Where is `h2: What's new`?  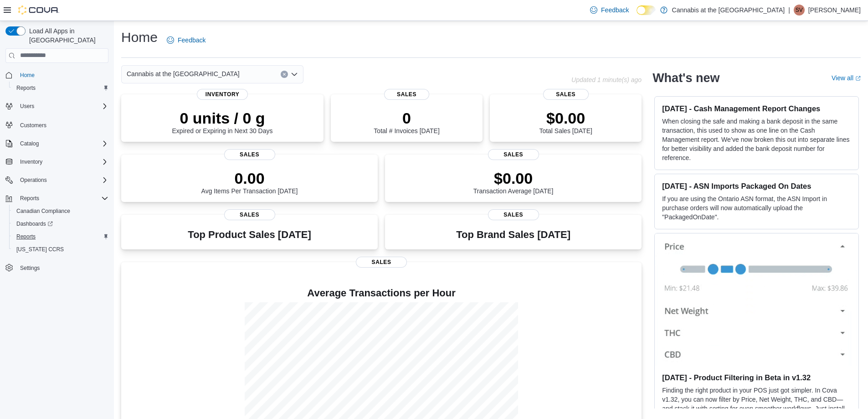 h2: What's new is located at coordinates (686, 78).